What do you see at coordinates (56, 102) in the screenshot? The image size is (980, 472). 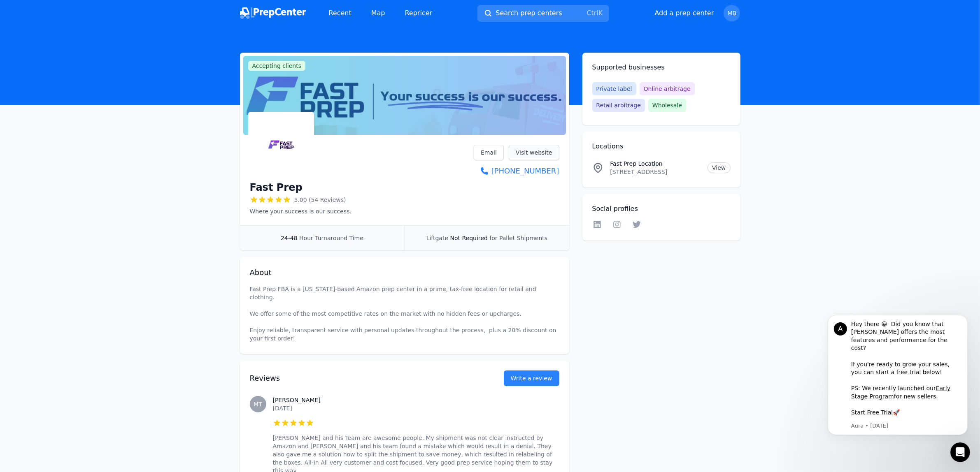 I see `a: Start Free Trial` at bounding box center [56, 102].